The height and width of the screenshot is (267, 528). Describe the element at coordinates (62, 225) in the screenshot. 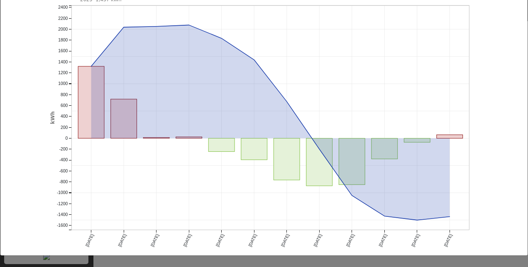

I see `text: -1600` at that location.